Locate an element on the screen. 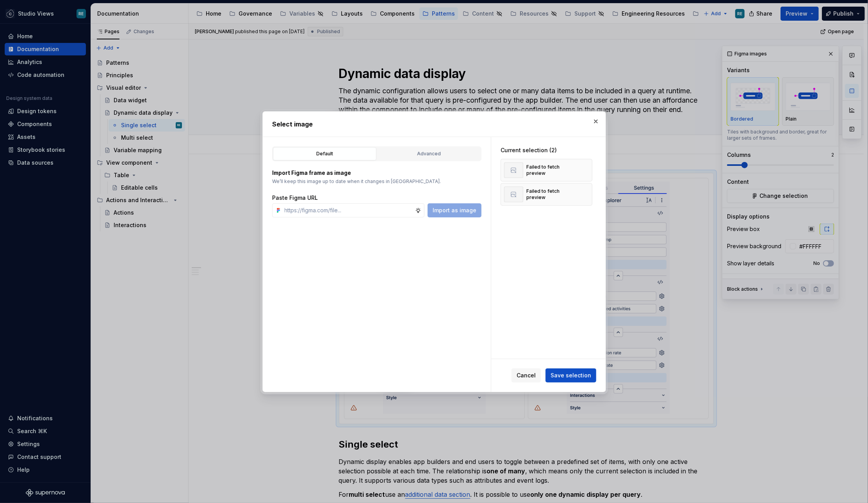  input: https://figma.com/file... is located at coordinates (348, 210).